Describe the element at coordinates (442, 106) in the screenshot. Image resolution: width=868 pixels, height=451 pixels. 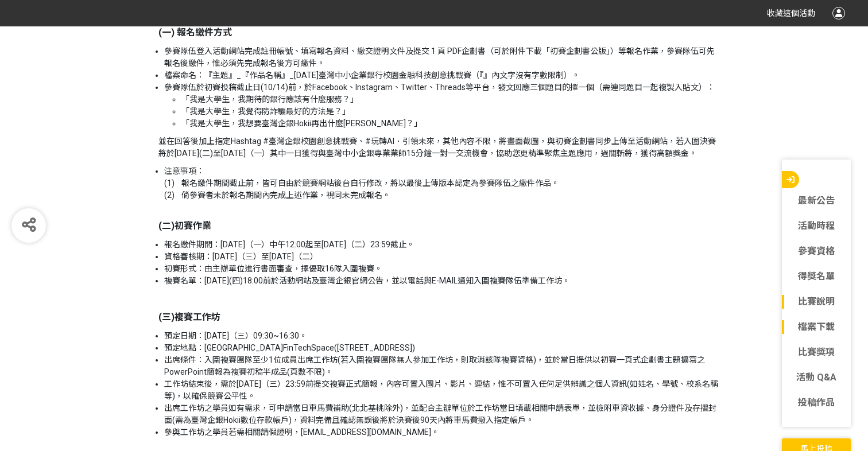
I see `li: 參賽隊伍於初賽投稿截止日(10/14)前，於Facebook、Instagram、Twitter、Threads等平台，發文回應三個題目的擇一個（需連同題目一起複製入貼文）：` at that location.